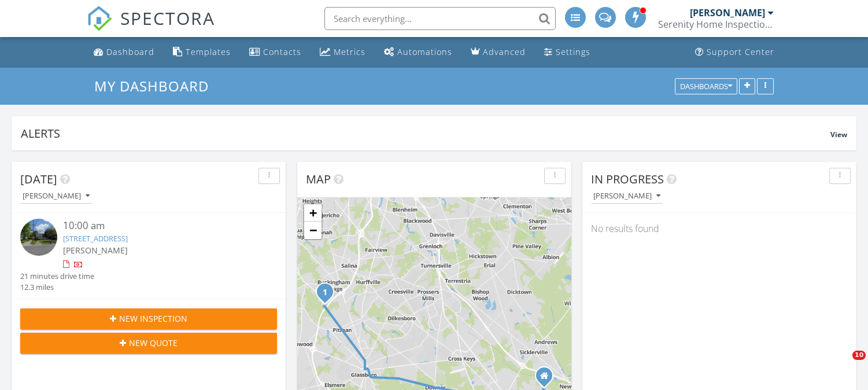  I want to click on div: No results found, so click(720, 228).